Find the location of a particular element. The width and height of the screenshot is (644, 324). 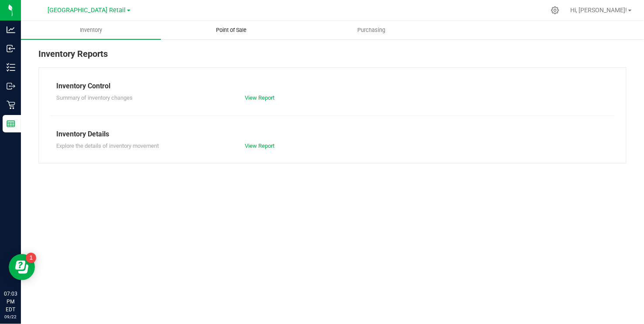

a: Inventory is located at coordinates (91, 30).